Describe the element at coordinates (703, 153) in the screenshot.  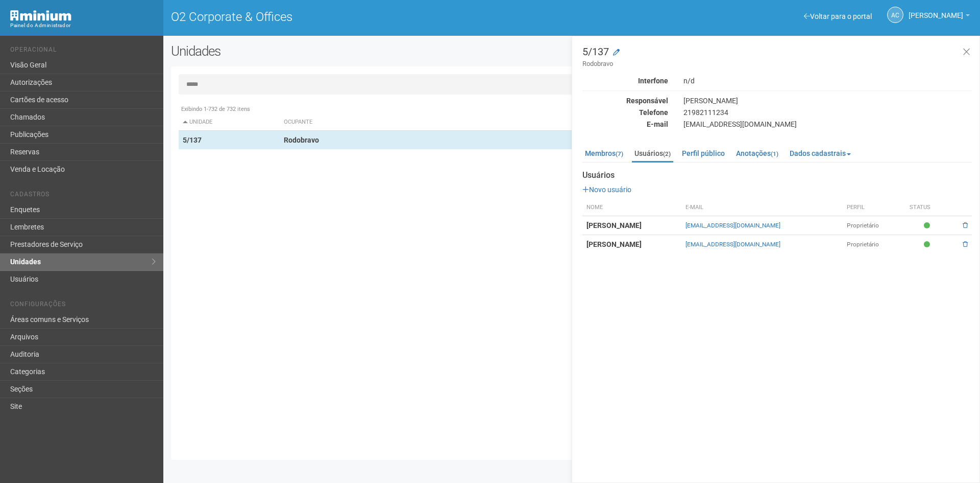
I see `a: Perfil público` at that location.